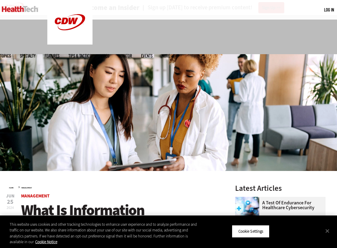 Image resolution: width=337 pixels, height=248 pixels. I want to click on a: More information about your privacy, so click(46, 242).